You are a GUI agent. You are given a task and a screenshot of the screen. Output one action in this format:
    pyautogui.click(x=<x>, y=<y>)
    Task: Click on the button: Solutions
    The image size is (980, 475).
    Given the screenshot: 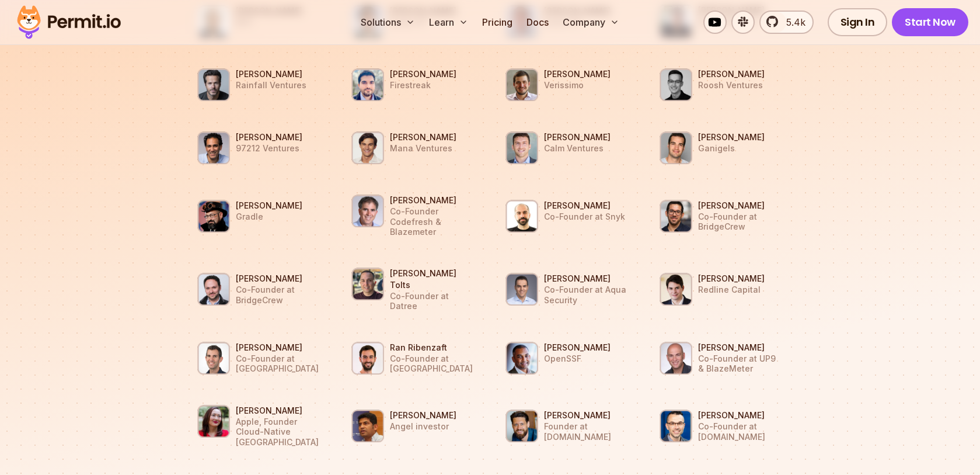 What is the action you would take?
    pyautogui.click(x=387, y=23)
    